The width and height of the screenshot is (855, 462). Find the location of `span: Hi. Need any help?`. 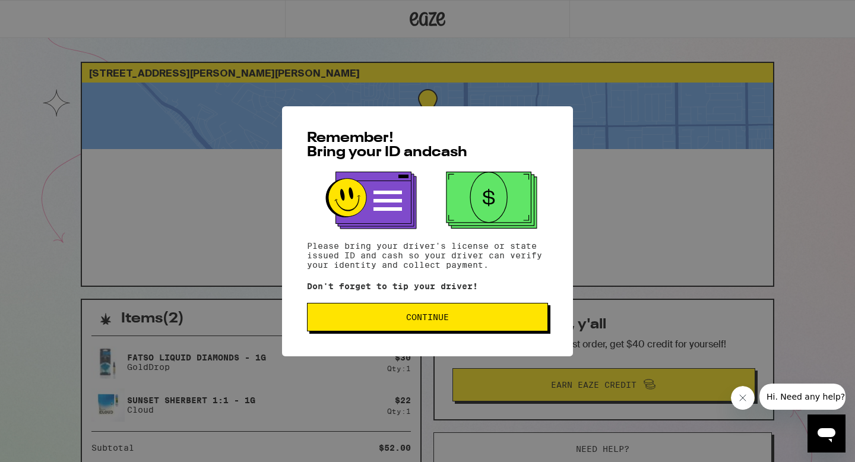

span: Hi. Need any help? is located at coordinates (46, 13).